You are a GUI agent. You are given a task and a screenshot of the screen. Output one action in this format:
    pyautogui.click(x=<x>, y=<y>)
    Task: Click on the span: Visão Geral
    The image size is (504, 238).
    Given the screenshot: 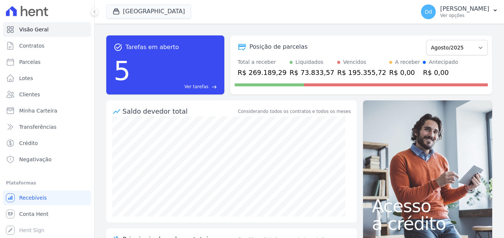 What is the action you would take?
    pyautogui.click(x=34, y=30)
    